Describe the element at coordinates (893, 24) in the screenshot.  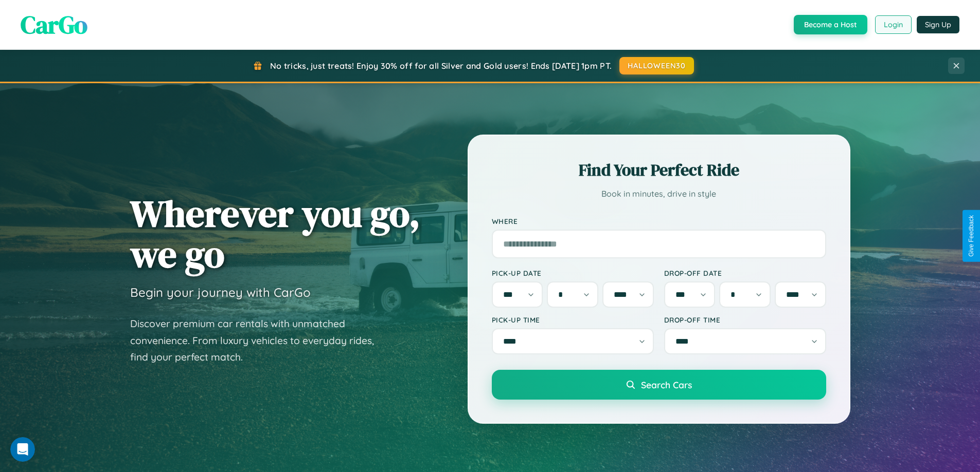
I see `button: Login` at that location.